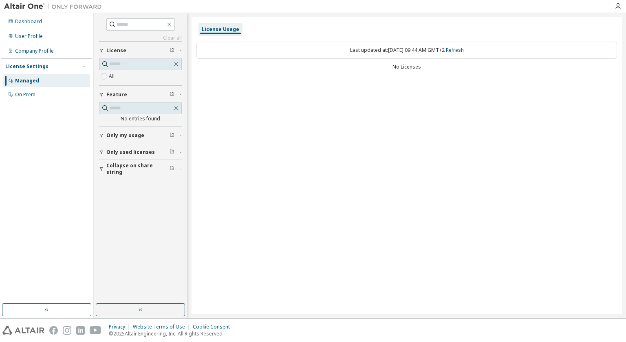 This screenshot has width=626, height=342. Describe the element at coordinates (27, 66) in the screenshot. I see `div: License Settings` at that location.